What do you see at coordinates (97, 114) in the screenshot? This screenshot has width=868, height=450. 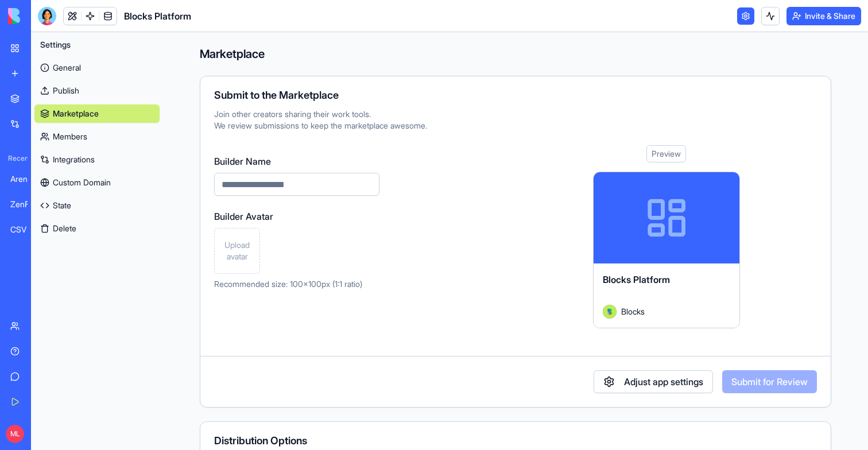 I see `a: Marketplace` at bounding box center [97, 114].